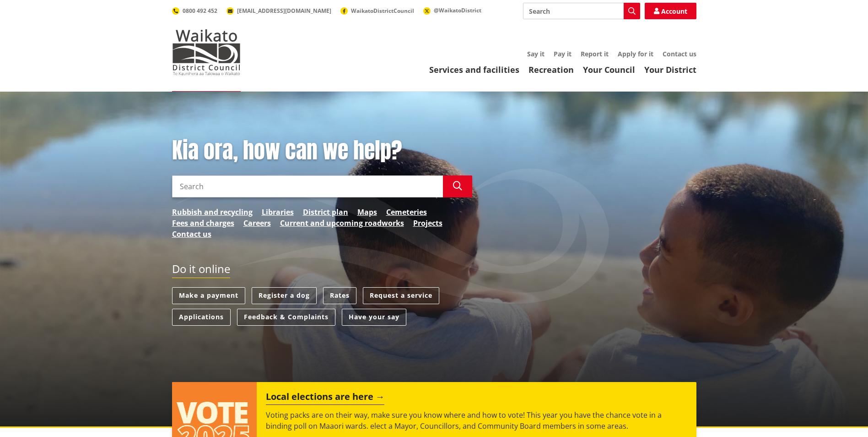 This screenshot has width=868, height=437. Describe the element at coordinates (457, 10) in the screenshot. I see `span: @WaikatoDistrict` at that location.